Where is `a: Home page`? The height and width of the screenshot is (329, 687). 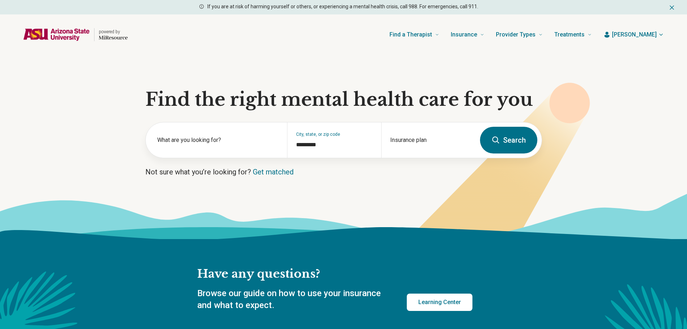
a: Home page is located at coordinates (75, 35).